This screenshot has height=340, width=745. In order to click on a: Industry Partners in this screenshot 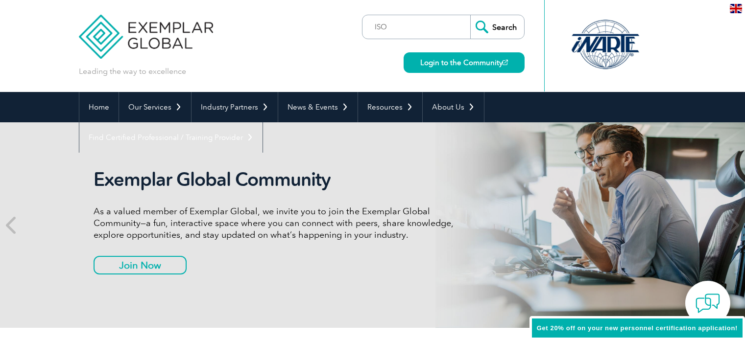, I will do `click(235, 107)`.